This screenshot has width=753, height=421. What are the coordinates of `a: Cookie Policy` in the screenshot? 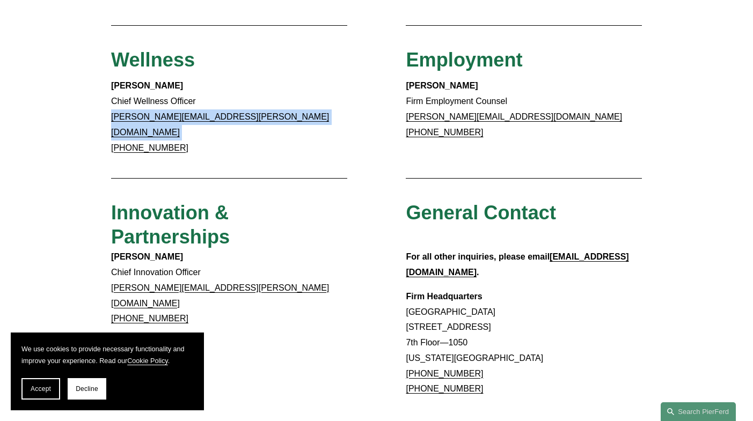 It's located at (148, 361).